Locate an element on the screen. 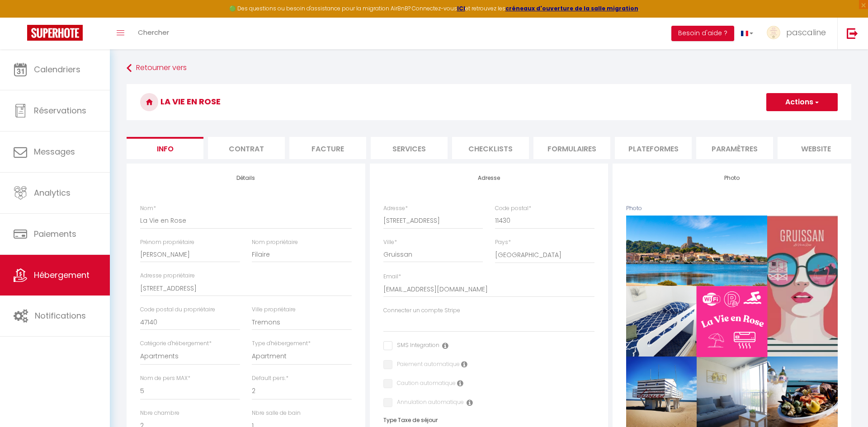  a: Chercher is located at coordinates (153, 34).